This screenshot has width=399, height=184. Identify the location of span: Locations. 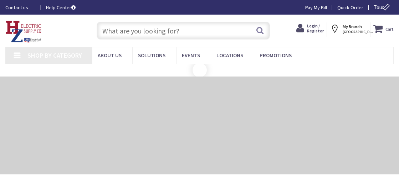
(230, 55).